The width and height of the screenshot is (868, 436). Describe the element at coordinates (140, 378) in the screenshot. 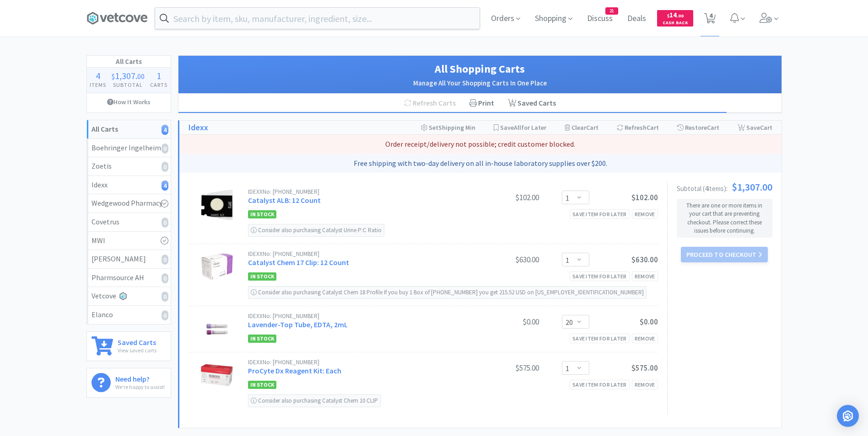

I see `h6: Need help?` at that location.